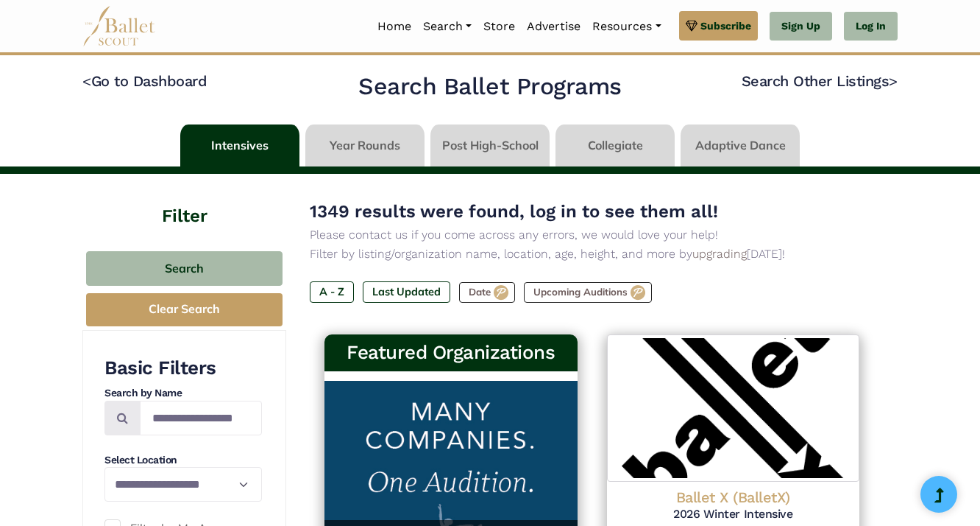 This screenshot has width=980, height=526. What do you see at coordinates (734, 514) in the screenshot?
I see `h5: 2026 Winter Intensive` at bounding box center [734, 514].